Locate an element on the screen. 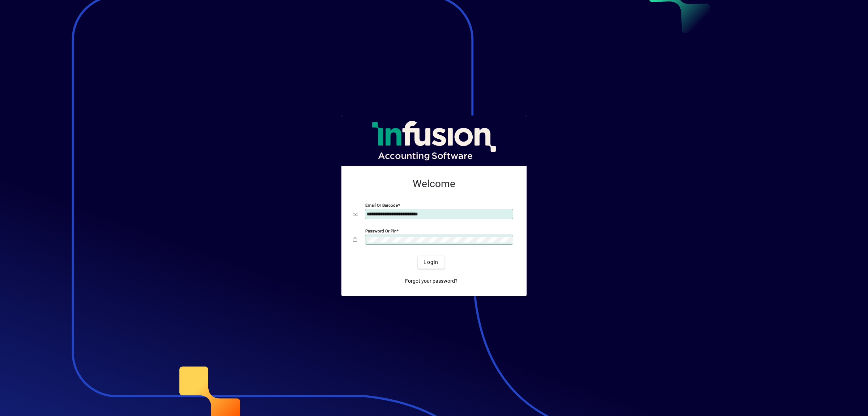 The height and width of the screenshot is (416, 868). button: Login is located at coordinates (431, 262).